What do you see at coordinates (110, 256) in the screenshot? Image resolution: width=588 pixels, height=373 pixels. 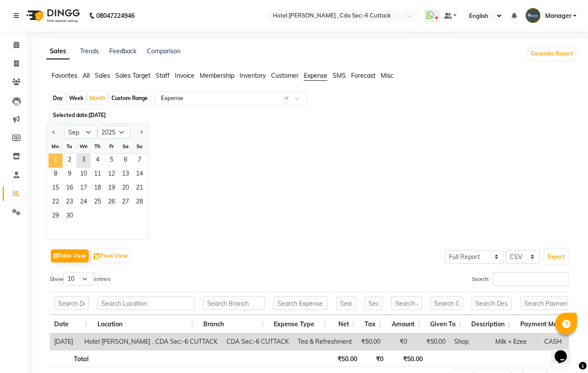 I see `button: Pivot View` at bounding box center [110, 256].